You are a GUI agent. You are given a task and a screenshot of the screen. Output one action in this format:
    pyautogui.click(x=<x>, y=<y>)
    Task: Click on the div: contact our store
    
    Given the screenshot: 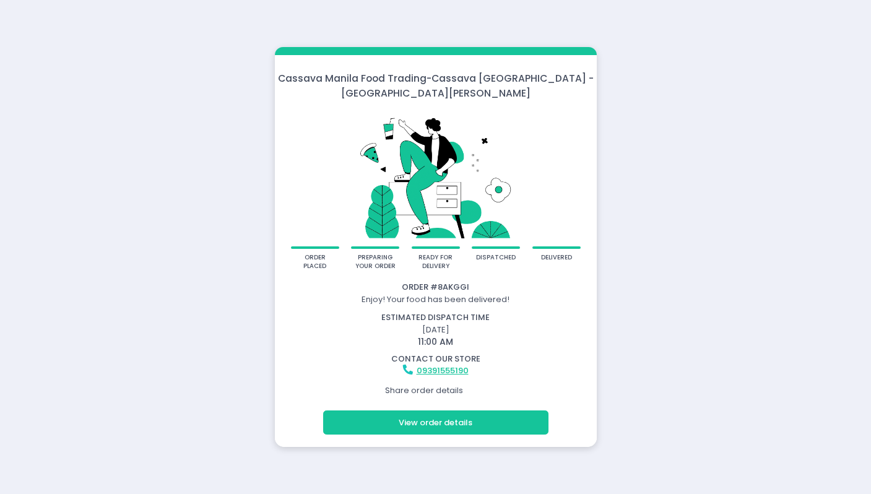 What is the action you would take?
    pyautogui.click(x=436, y=359)
    